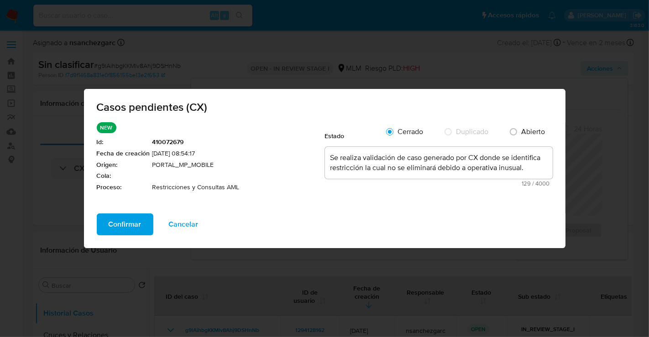 This screenshot has height=337, width=649. I want to click on span: Máximo 4000 caracteres, so click(438, 183).